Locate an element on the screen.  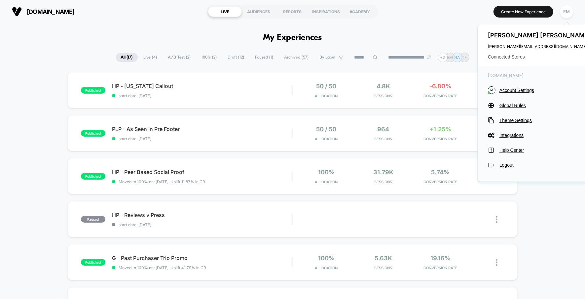
div: + 2 is located at coordinates (443, 57).